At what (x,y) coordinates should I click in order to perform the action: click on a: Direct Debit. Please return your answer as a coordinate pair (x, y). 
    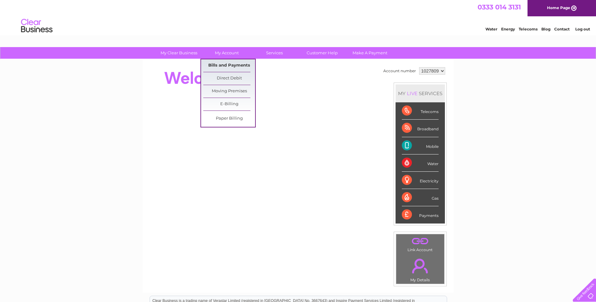
    Looking at the image, I should click on (229, 79).